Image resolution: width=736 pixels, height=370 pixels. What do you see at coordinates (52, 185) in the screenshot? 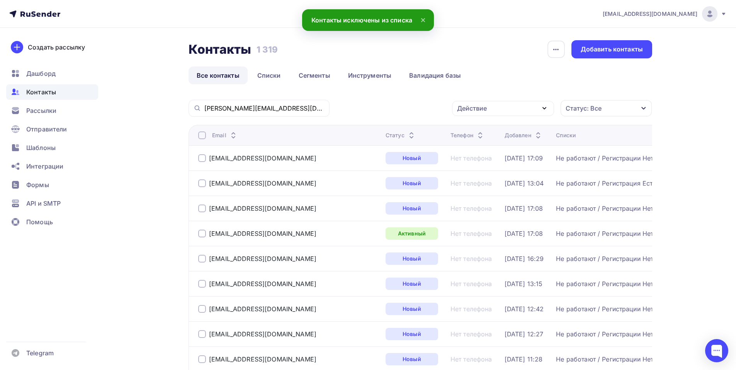
I see `a: Формы` at bounding box center [52, 185].